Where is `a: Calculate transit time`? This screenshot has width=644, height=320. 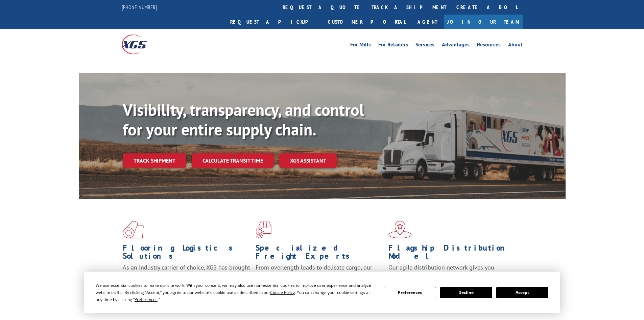
a: Calculate transit time is located at coordinates (233, 160).